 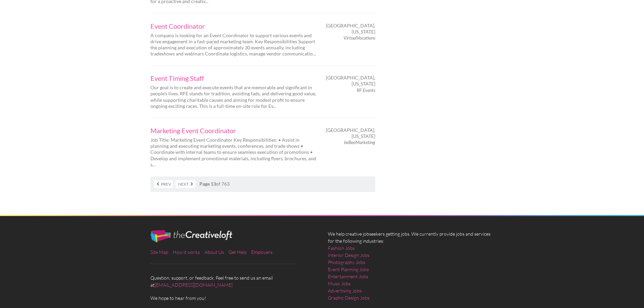 I want to click on p: Our goal is to create and execute events that are memorable and significant in people's lives. RF..., so click(x=233, y=96).